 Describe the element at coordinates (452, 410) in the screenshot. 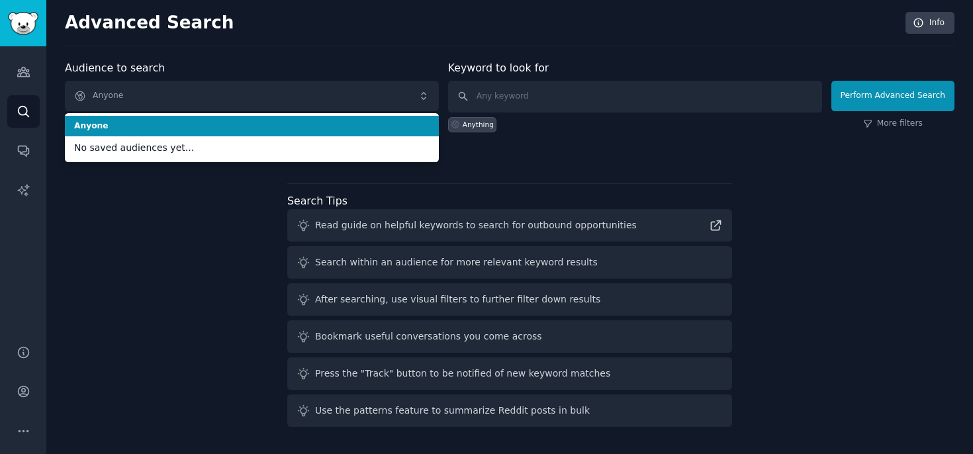

I see `div: Use the patterns feature to summarize Reddit posts in bulk` at that location.